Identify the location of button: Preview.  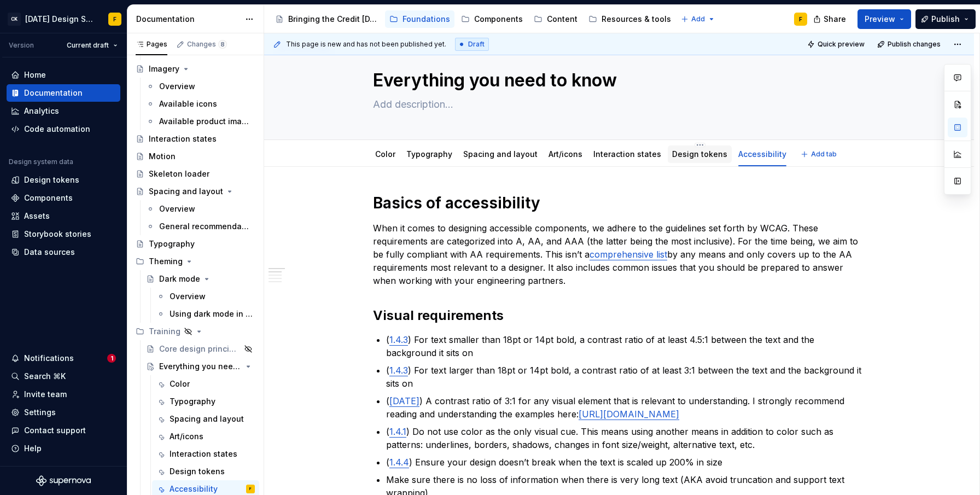
(884, 19).